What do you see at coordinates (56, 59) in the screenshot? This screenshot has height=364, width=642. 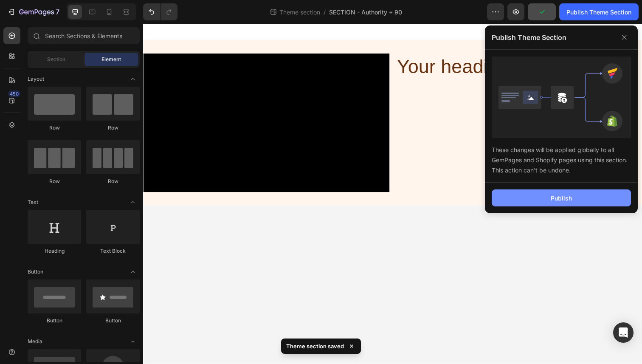 I see `span: Section` at bounding box center [56, 59].